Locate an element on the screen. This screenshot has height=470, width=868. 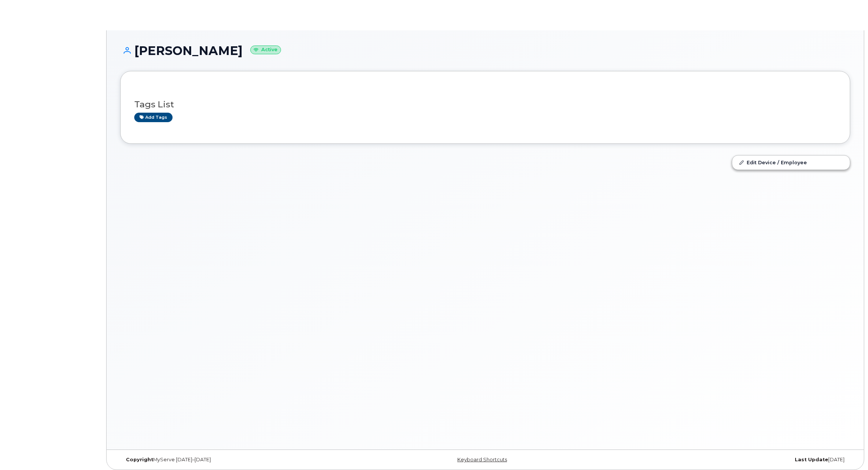
a: Keyboard Shortcuts is located at coordinates (482, 459).